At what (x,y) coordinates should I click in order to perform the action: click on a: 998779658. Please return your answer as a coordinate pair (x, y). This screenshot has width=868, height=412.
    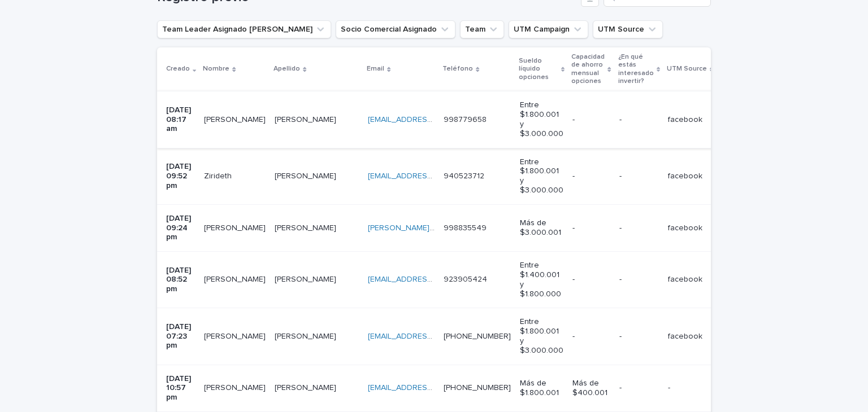
    Looking at the image, I should click on (465, 120).